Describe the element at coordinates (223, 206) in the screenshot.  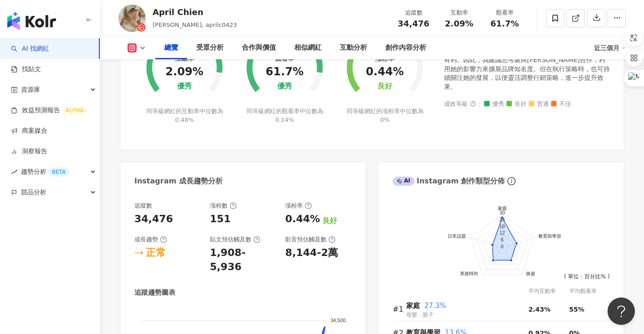
I see `div: 漲粉數` at that location.